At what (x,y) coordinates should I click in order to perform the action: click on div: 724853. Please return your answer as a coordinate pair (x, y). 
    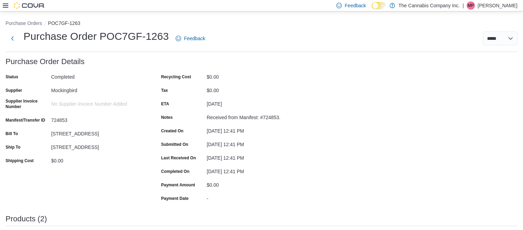
    Looking at the image, I should click on (98, 119).